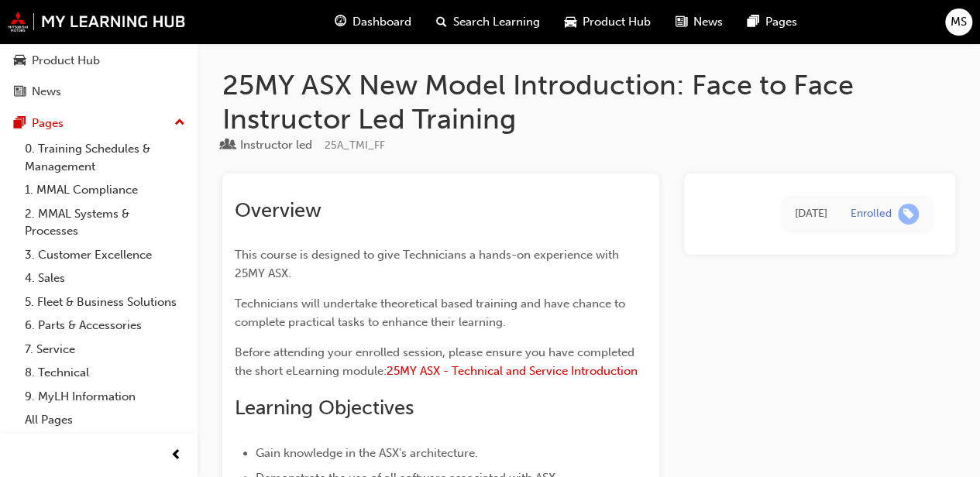  I want to click on span: Search Learning, so click(496, 22).